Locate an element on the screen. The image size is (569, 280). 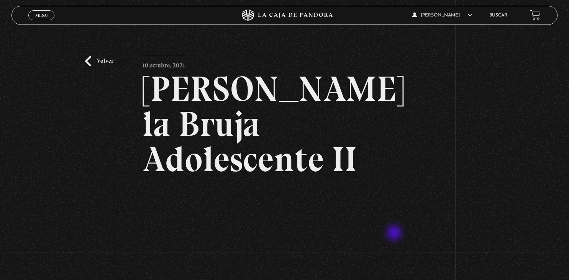
span: Menu is located at coordinates (41, 15).